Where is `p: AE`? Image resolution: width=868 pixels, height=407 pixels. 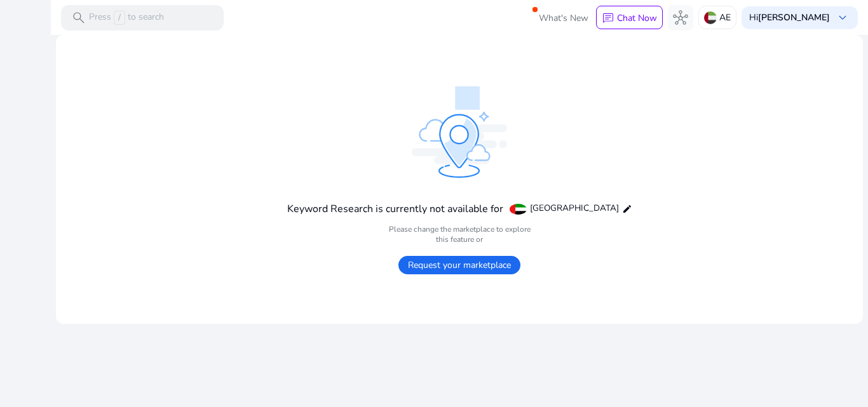 p: AE is located at coordinates (725, 17).